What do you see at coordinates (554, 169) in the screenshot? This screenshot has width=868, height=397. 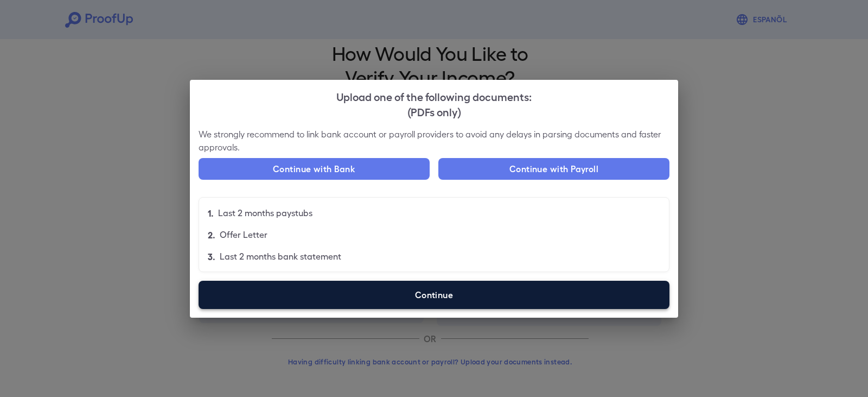 I see `button: Continue with Payroll` at bounding box center [554, 169].